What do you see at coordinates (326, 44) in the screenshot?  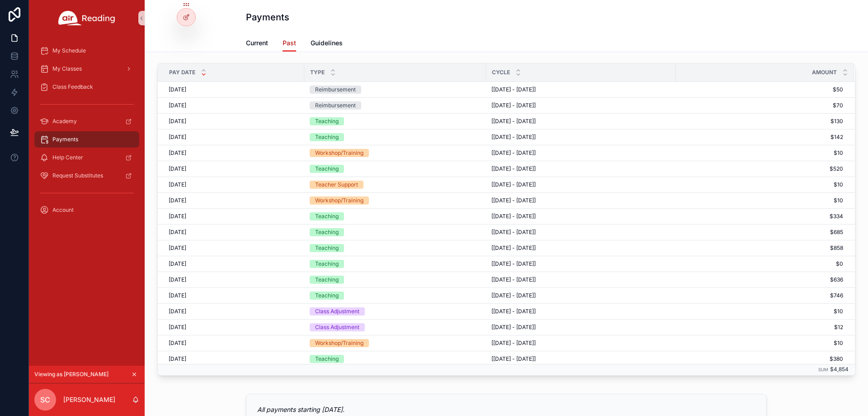 I see `a: Guidelines` at bounding box center [326, 44].